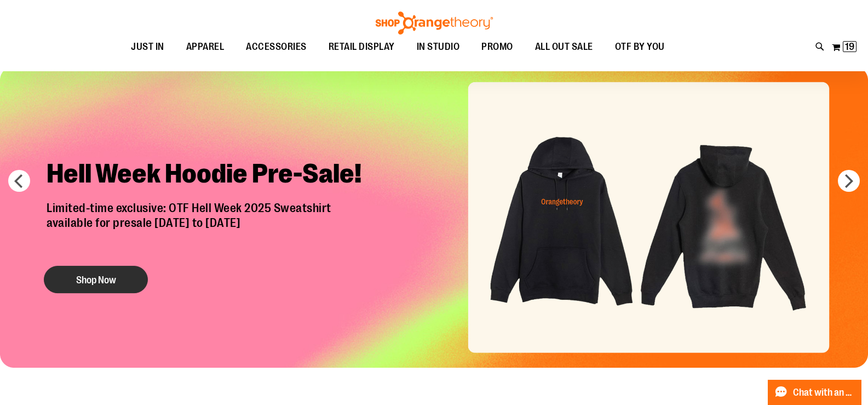  I want to click on img: Shop Orangetheory, so click(434, 23).